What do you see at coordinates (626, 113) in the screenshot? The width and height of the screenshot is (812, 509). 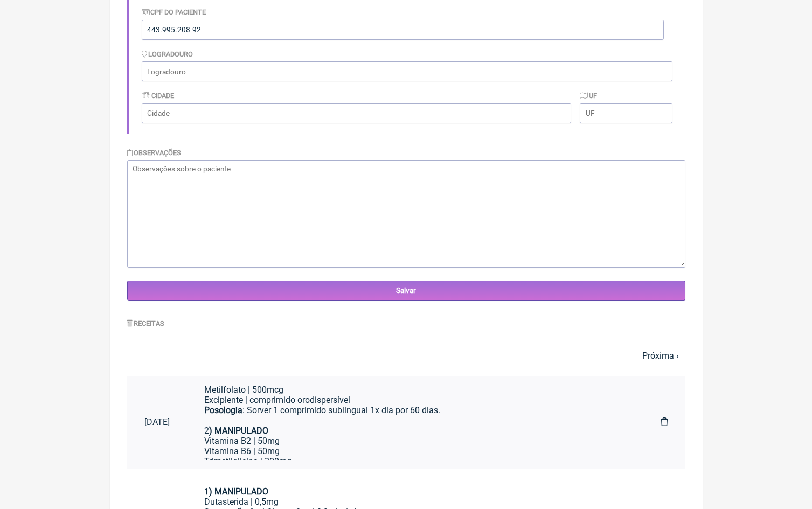 I see `input: UF` at bounding box center [626, 113].